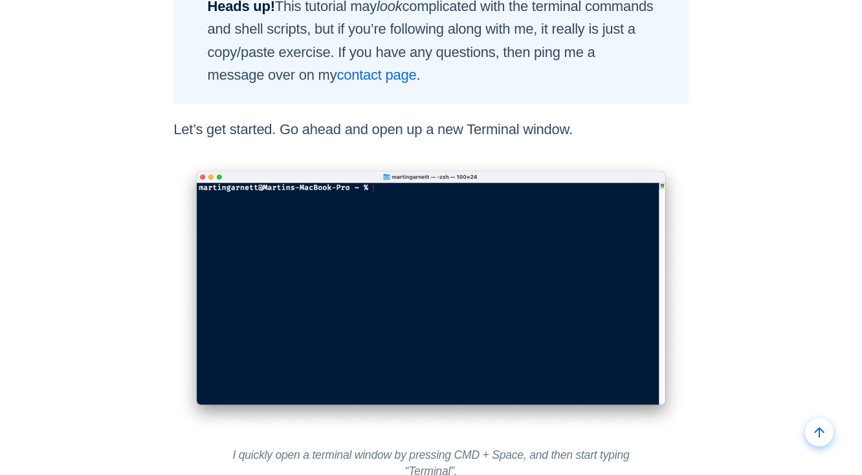 The image size is (862, 475). I want to click on img: A blank terminal window., so click(430, 295).